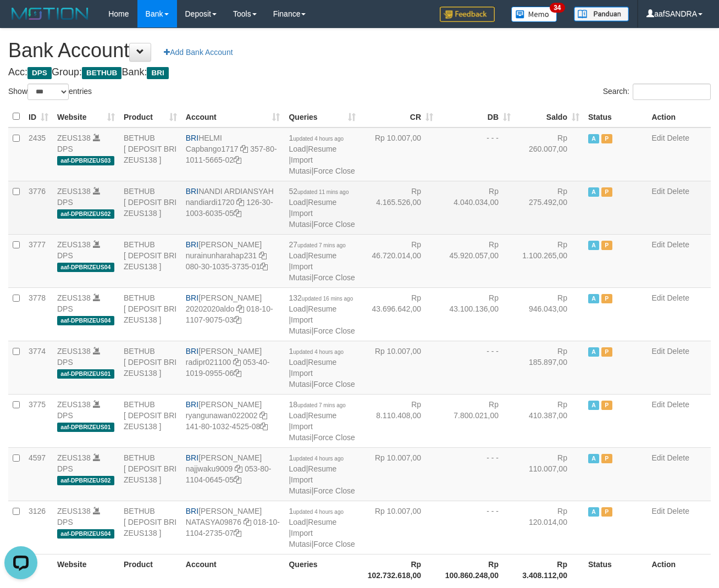  What do you see at coordinates (476, 421) in the screenshot?
I see `td: Rp 7.800.021,00` at bounding box center [476, 421].